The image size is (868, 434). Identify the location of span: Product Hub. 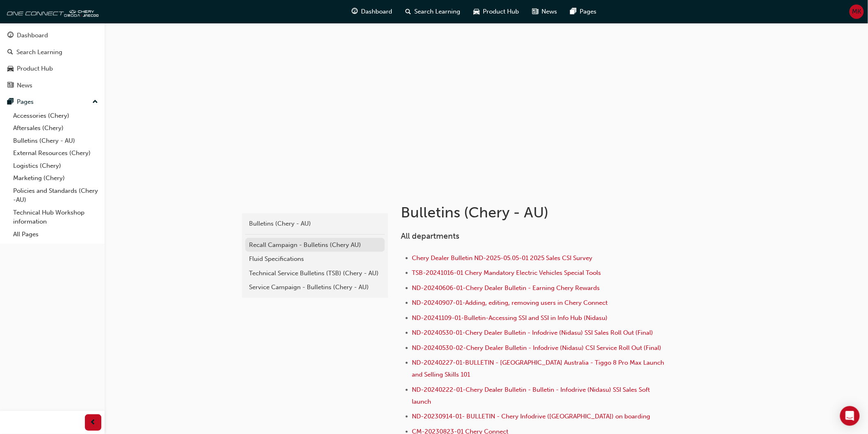
(501, 11).